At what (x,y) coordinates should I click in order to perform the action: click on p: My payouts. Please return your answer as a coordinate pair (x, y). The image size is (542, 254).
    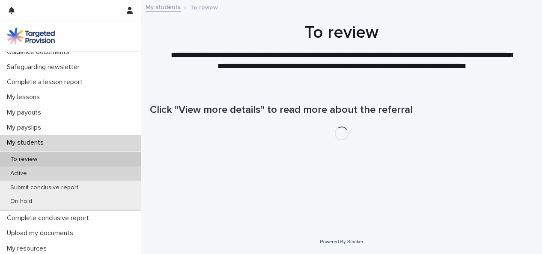
    Looking at the image, I should click on (26, 112).